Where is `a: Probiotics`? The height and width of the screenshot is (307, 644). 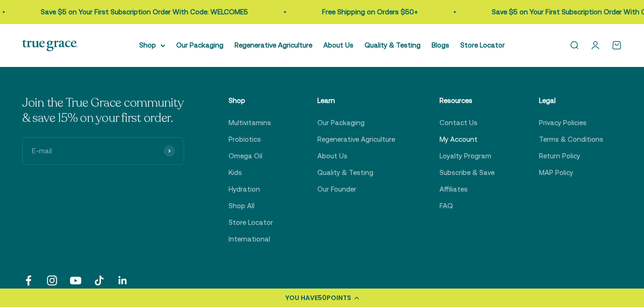
a: Probiotics is located at coordinates (245, 140).